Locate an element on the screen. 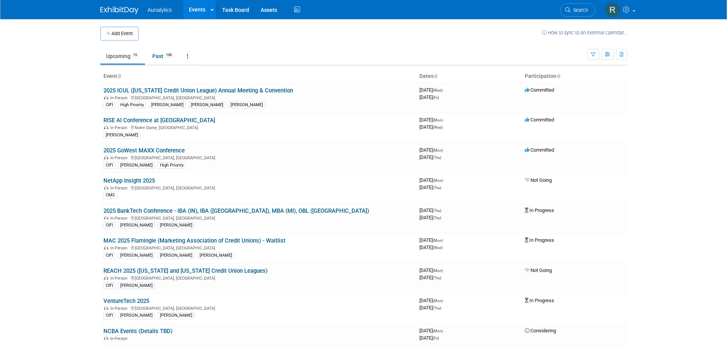  th: Participation is located at coordinates (574, 76).